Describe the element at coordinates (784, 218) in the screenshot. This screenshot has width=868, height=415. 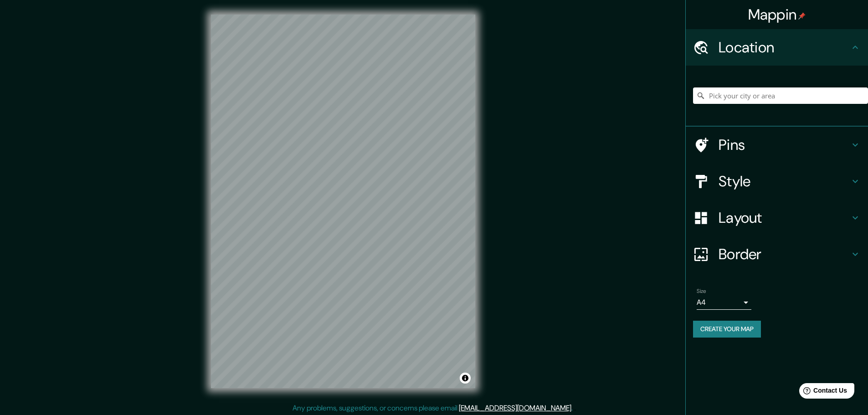
I see `h4: Layout` at that location.